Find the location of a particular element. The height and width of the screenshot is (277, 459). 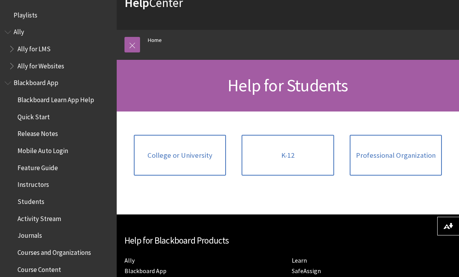

a: SafeAssign is located at coordinates (306, 271).